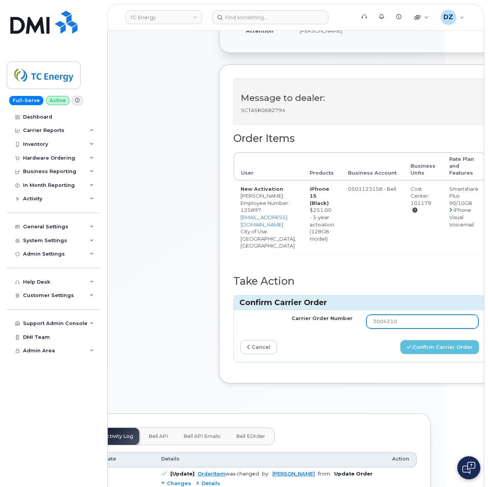  What do you see at coordinates (322, 318) in the screenshot?
I see `label: Carrier Order Number` at bounding box center [322, 318].